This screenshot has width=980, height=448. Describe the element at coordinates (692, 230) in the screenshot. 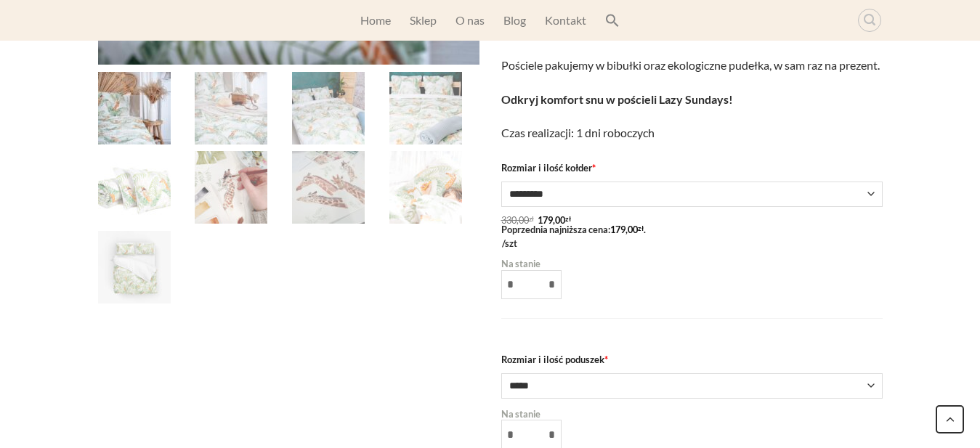

I see `p: Poprzednia najniższa cena: .` at that location.